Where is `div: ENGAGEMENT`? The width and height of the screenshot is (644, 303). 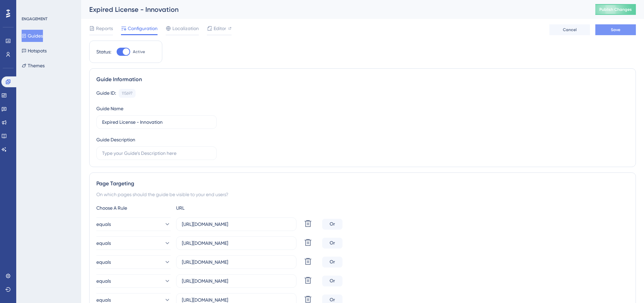 div: ENGAGEMENT is located at coordinates (34, 19).